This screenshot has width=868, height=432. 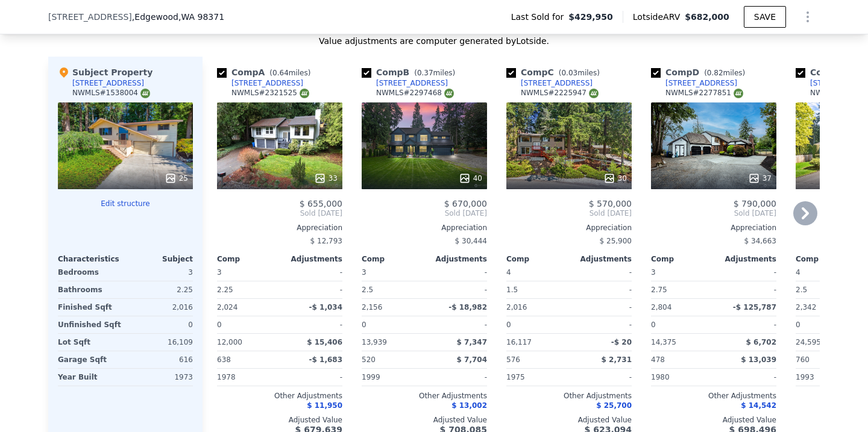 I want to click on div: Bathrooms, so click(x=90, y=290).